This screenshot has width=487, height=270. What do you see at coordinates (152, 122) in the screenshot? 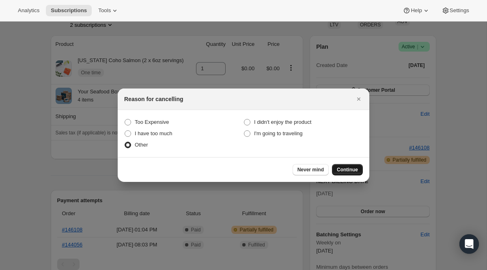
I see `span: Too Expensive` at bounding box center [152, 122].